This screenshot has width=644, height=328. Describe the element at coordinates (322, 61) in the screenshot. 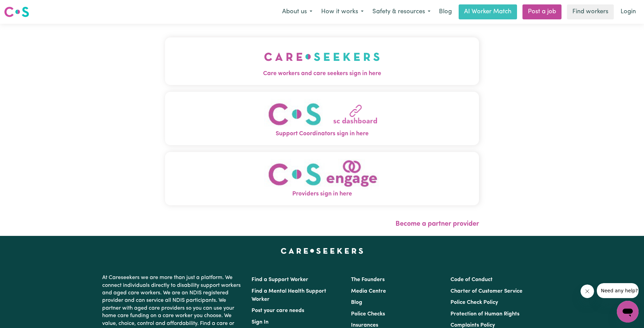

I see `button: Care workers and care seekers sign in here` at that location.